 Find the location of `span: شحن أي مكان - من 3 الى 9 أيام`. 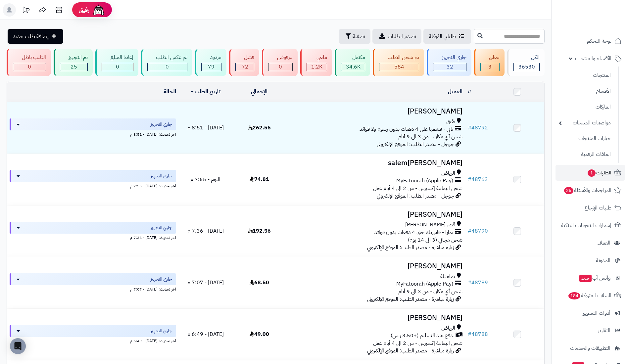

span: شحن أي مكان - من 3 الى 9 أيام is located at coordinates (430, 292).